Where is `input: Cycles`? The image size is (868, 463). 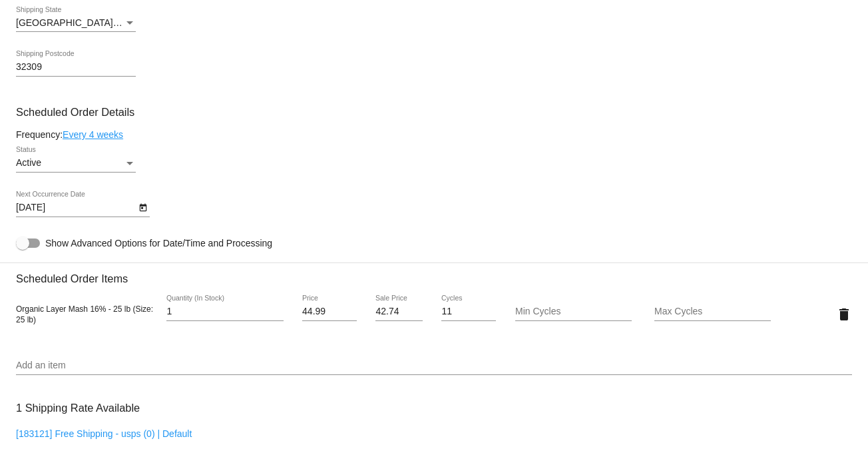
input: Cycles is located at coordinates (469, 312).